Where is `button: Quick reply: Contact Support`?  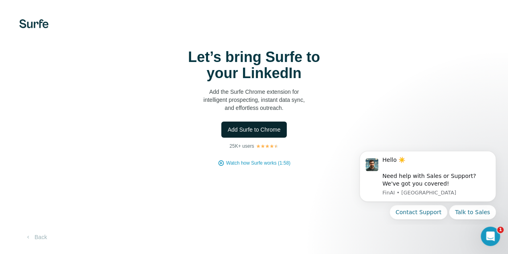 button: Quick reply: Contact Support is located at coordinates (71, 68).